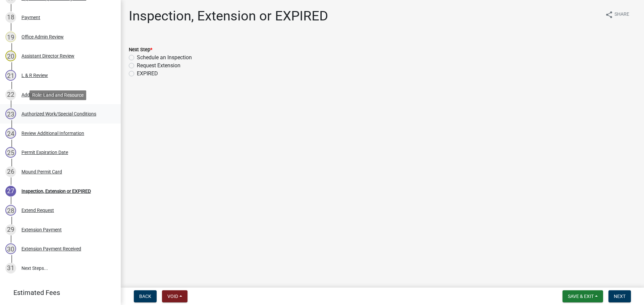 The image size is (644, 305). Describe the element at coordinates (11, 134) in the screenshot. I see `div: 24` at that location.